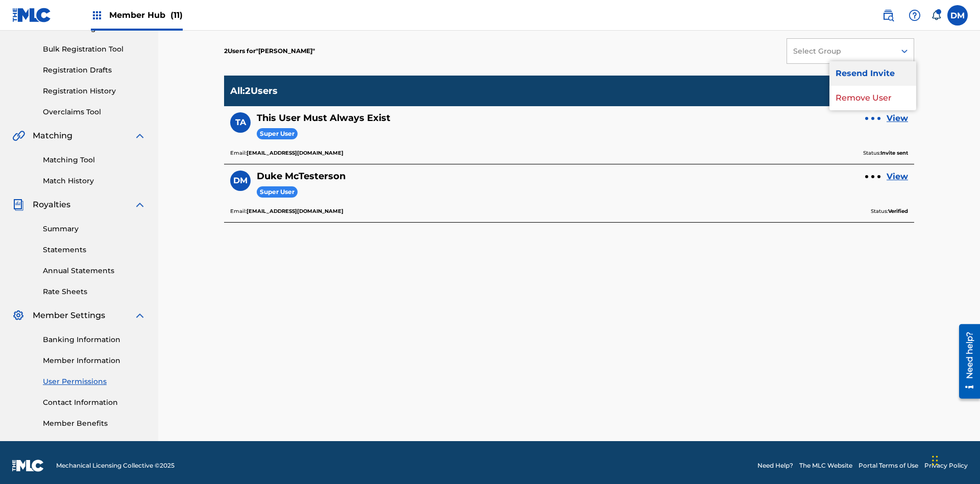  What do you see at coordinates (95, 424) in the screenshot?
I see `a: Member Benefits` at bounding box center [95, 424].